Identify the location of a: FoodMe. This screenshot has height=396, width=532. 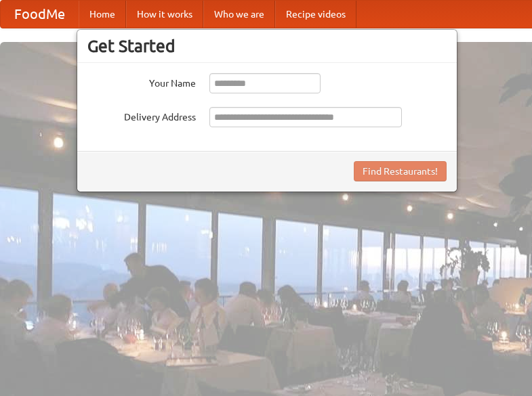
(39, 14).